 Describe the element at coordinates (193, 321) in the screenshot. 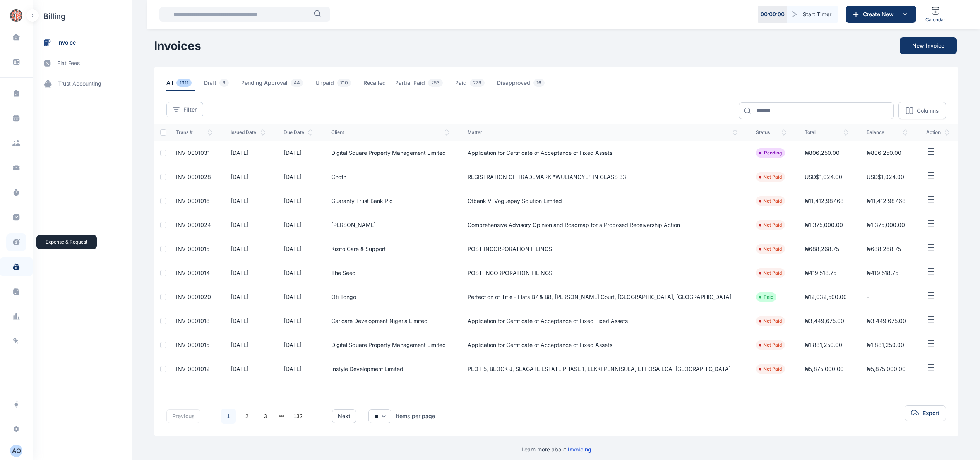

I see `span: INV-0001018` at that location.